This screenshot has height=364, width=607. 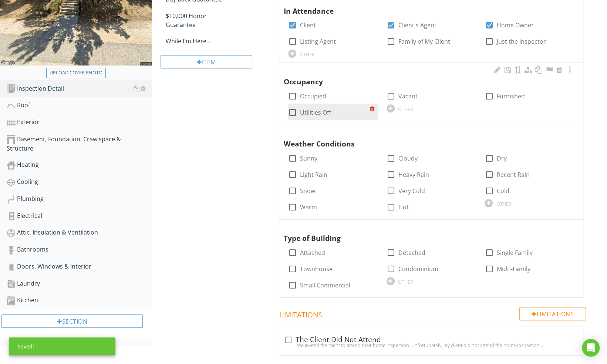 I want to click on div: Exterior, so click(x=79, y=122).